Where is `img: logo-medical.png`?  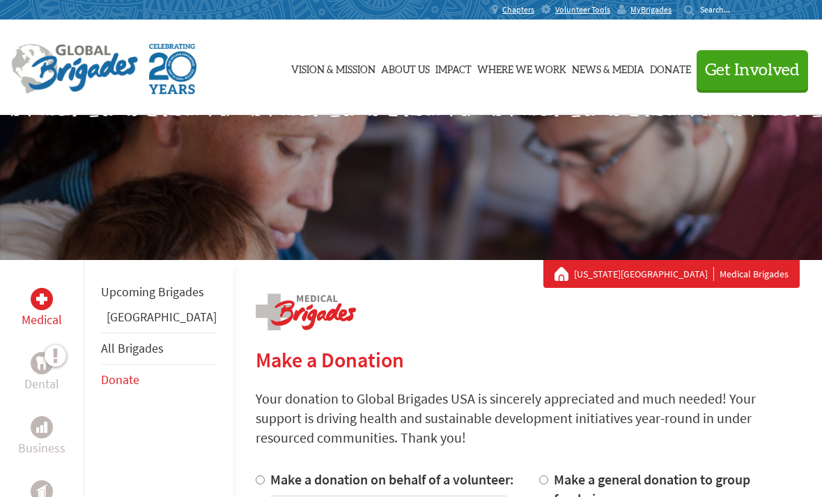
img: logo-medical.png is located at coordinates (306, 312).